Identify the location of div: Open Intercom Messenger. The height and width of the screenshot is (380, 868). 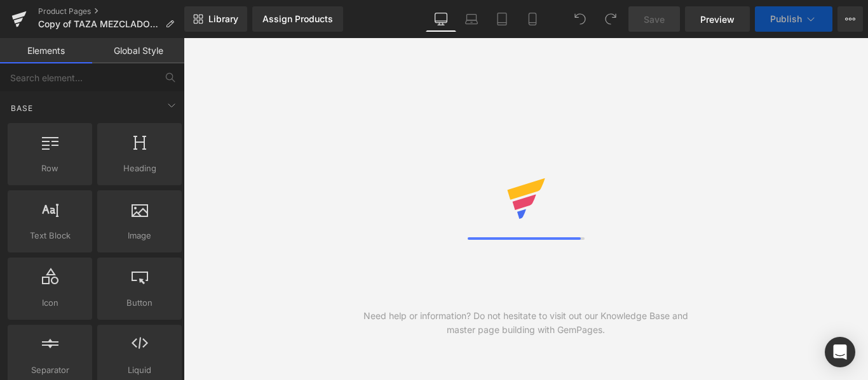
(840, 352).